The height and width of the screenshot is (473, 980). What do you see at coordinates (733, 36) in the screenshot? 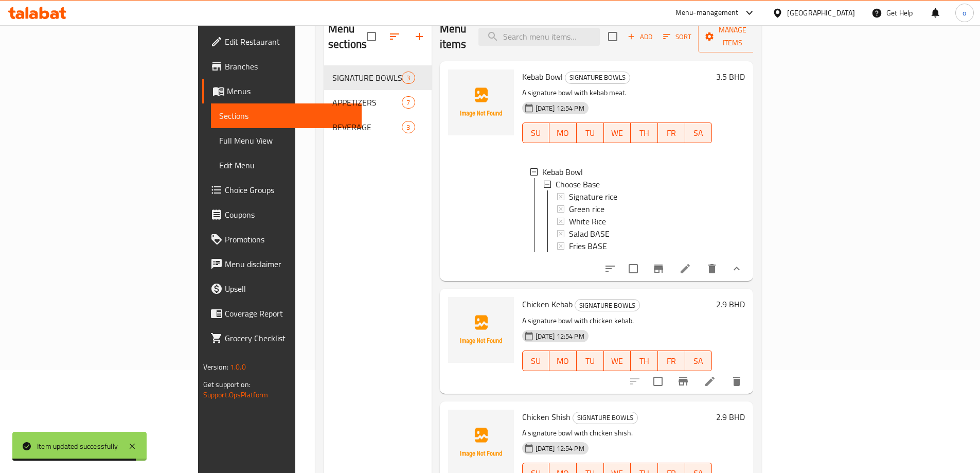
I see `span: Manage items` at bounding box center [733, 36].